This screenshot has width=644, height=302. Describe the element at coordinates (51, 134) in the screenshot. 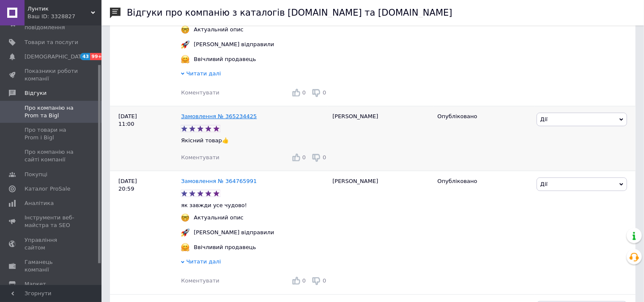

I see `span: Про товари на Prom і Bigl` at that location.